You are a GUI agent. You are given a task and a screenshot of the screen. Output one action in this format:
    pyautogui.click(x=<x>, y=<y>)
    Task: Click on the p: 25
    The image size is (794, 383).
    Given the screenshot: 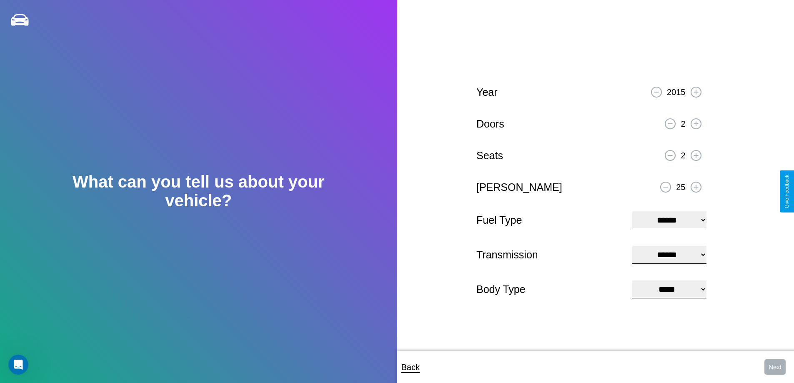 What is the action you would take?
    pyautogui.click(x=680, y=187)
    